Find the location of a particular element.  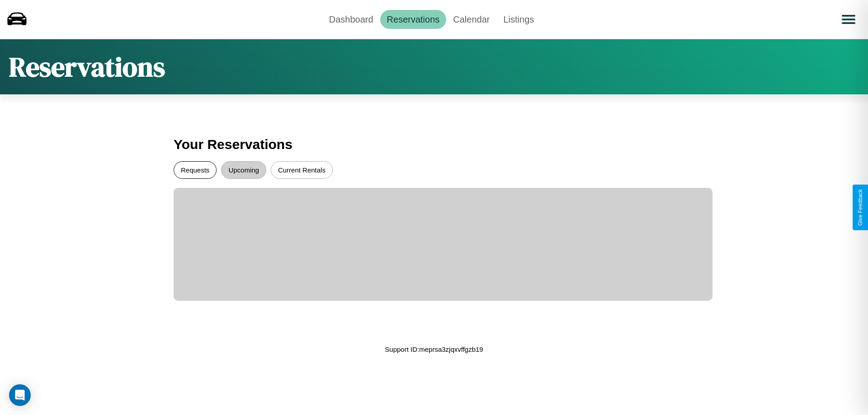

p: Support ID: meprsa3zjqxvffgzb19 is located at coordinates (433, 349).